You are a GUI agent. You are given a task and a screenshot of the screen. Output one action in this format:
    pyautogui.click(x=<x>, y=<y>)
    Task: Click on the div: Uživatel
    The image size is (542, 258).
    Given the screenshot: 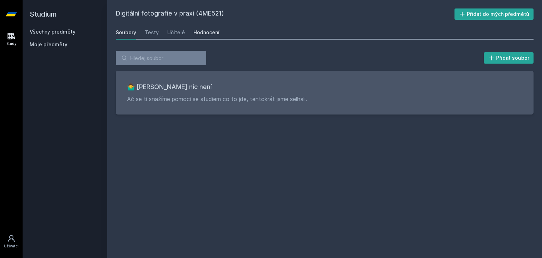 What is the action you would take?
    pyautogui.click(x=11, y=246)
    